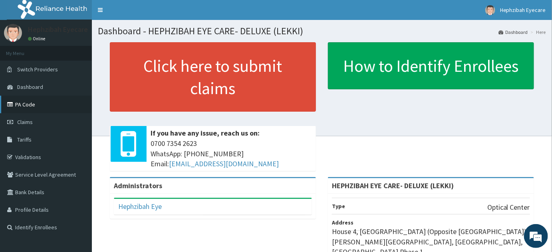 This screenshot has height=252, width=552. Describe the element at coordinates (25, 122) in the screenshot. I see `span: Claims` at that location.